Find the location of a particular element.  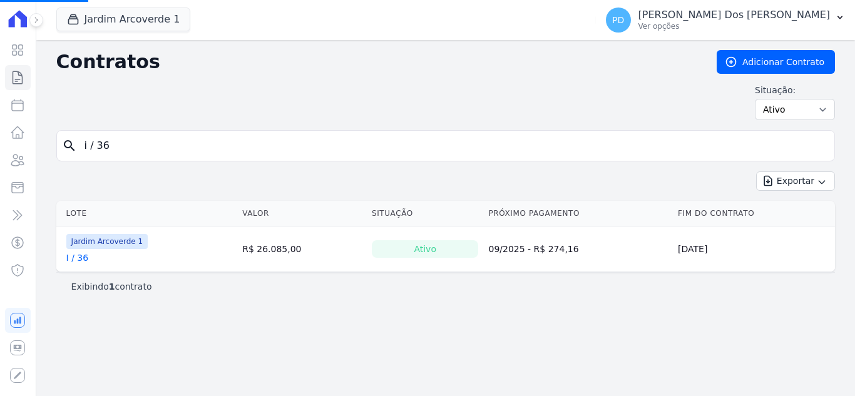

span: Jardim Arcoverde 1 is located at coordinates (107, 242).